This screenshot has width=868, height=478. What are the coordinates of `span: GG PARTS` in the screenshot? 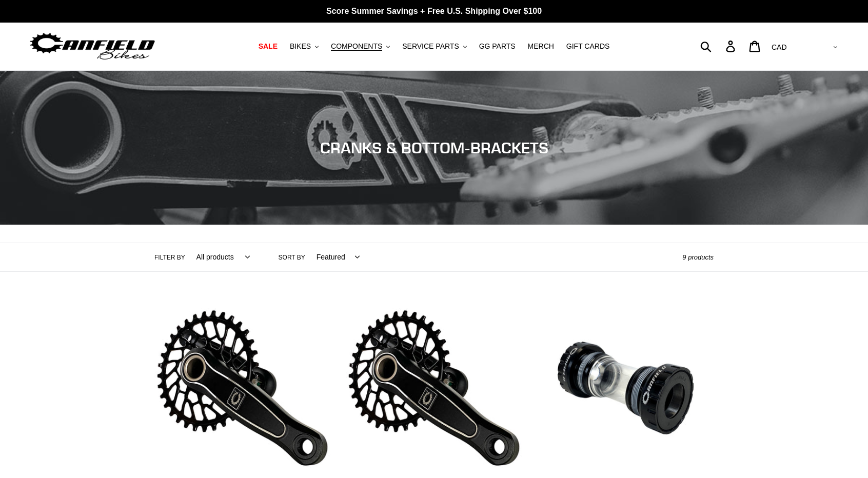 It's located at (497, 46).